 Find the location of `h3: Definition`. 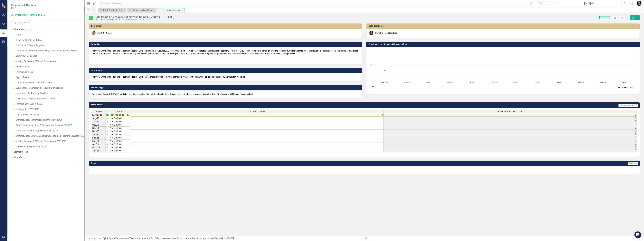

h3: Definition is located at coordinates (226, 44).